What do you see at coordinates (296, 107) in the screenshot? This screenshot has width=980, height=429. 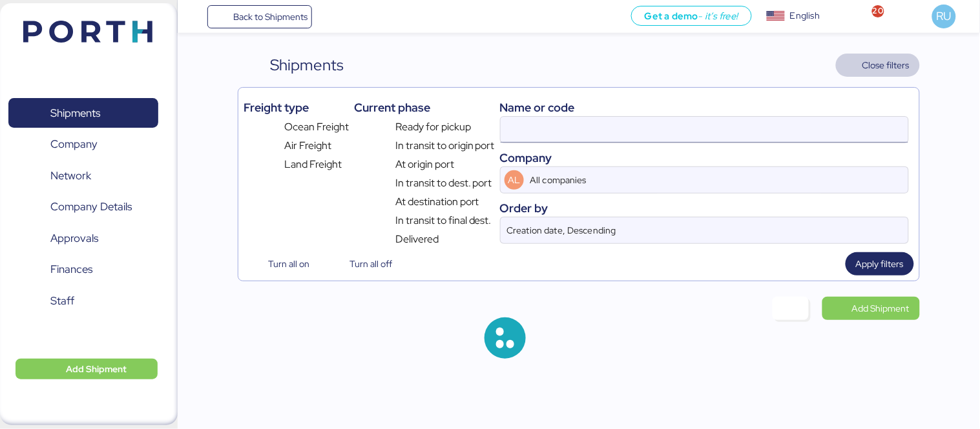 I see `div: Freight type` at bounding box center [296, 107].